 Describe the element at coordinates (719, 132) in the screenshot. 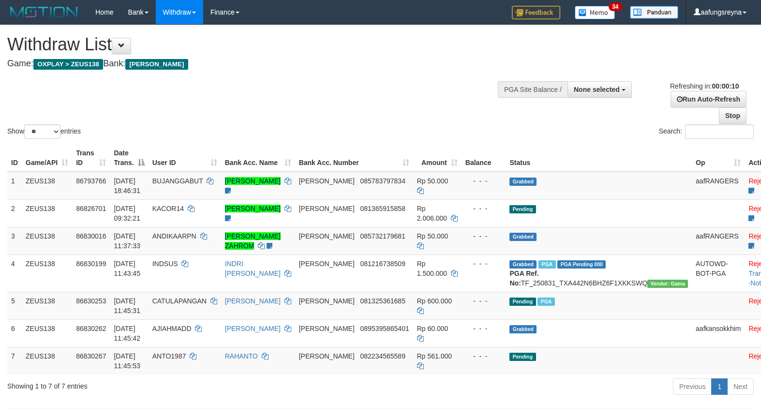

I see `input: Search:` at that location.